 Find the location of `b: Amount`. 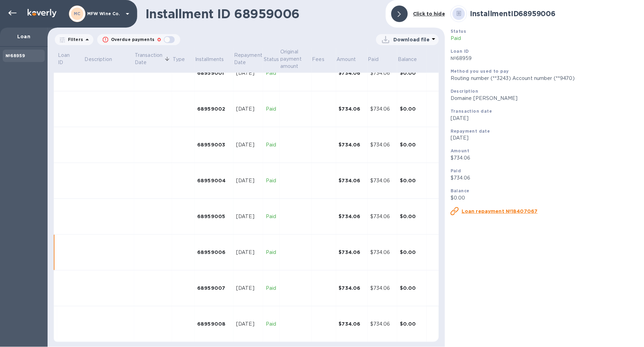

b: Amount is located at coordinates (460, 151).